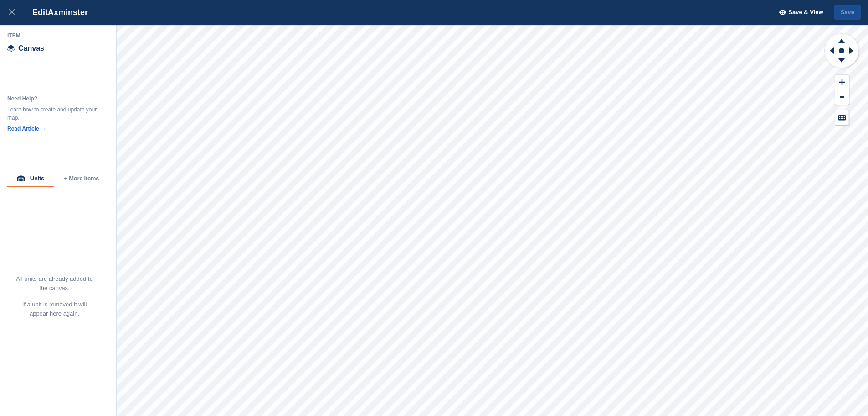 The height and width of the screenshot is (416, 868). I want to click on button: Zoom In, so click(842, 82).